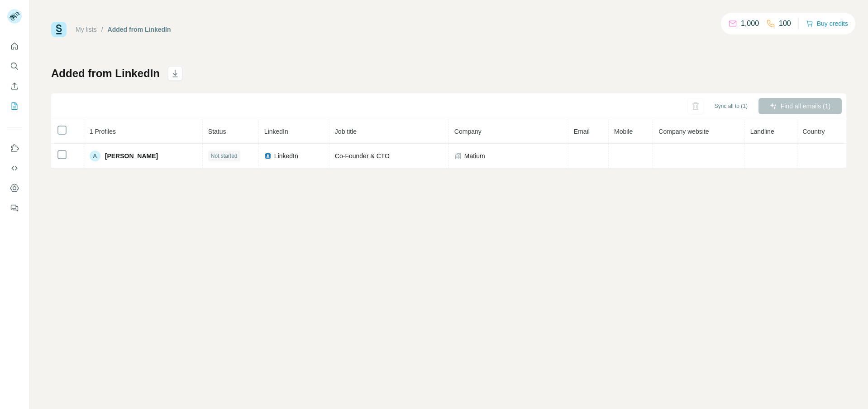 This screenshot has height=409, width=868. Describe the element at coordinates (762, 132) in the screenshot. I see `span: Landline` at that location.